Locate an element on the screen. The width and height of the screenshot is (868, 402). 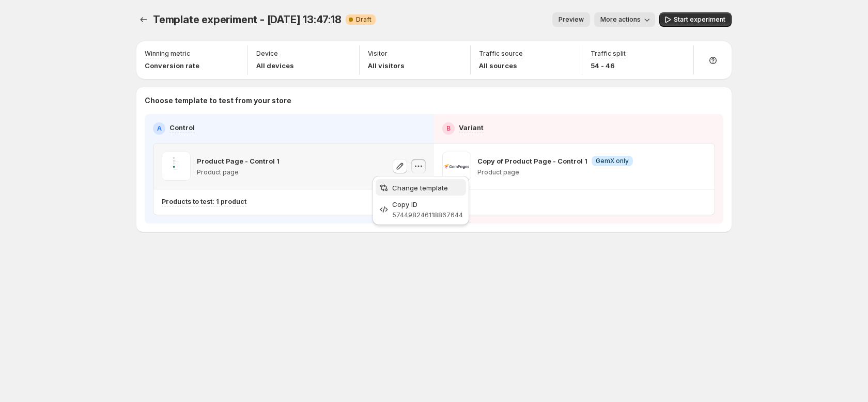
img: Product Page - Control 1 is located at coordinates (176, 166).